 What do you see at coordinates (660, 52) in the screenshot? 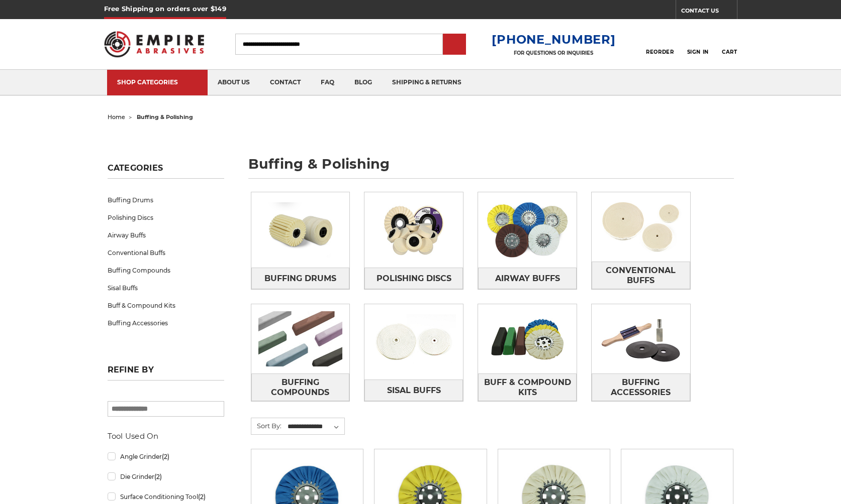
I see `span: Reorder` at bounding box center [660, 52].